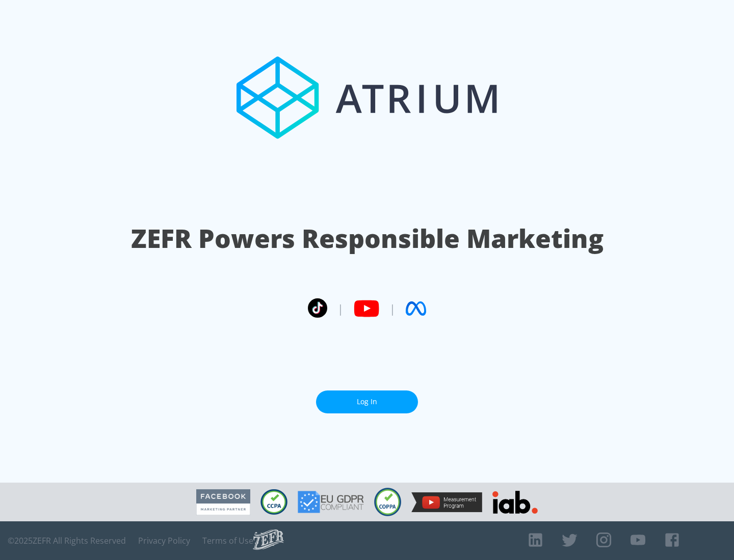  Describe the element at coordinates (515, 502) in the screenshot. I see `img: IAB` at that location.